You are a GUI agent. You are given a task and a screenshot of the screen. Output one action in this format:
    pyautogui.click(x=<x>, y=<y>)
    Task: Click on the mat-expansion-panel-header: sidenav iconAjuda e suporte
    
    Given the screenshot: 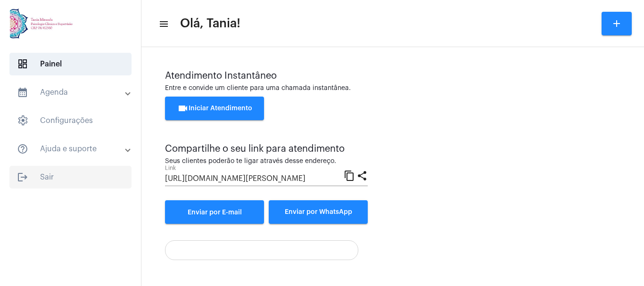 What is the action you would take?
    pyautogui.click(x=73, y=149)
    